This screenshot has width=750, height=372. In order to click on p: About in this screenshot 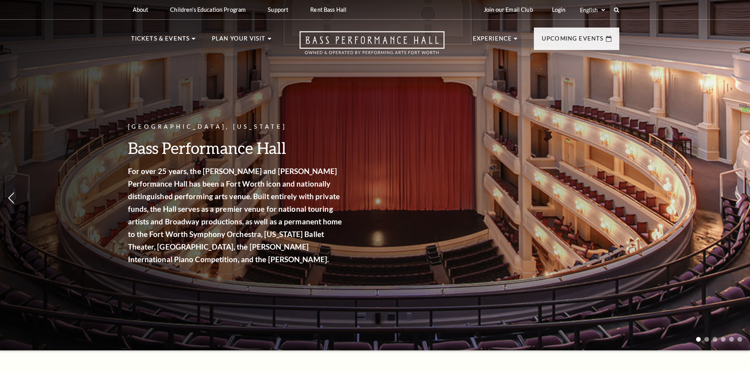, I will do `click(141, 9)`.